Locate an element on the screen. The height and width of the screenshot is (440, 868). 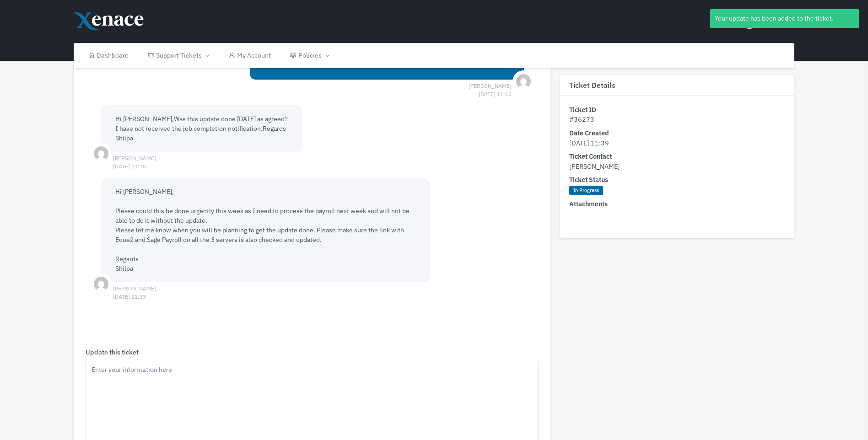
dt: Ticket Status is located at coordinates (677, 180).